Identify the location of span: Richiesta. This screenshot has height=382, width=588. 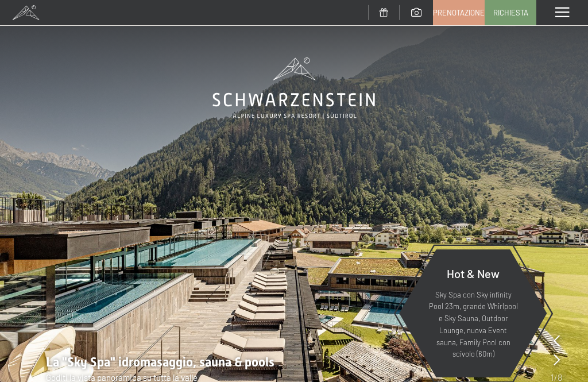
(511, 13).